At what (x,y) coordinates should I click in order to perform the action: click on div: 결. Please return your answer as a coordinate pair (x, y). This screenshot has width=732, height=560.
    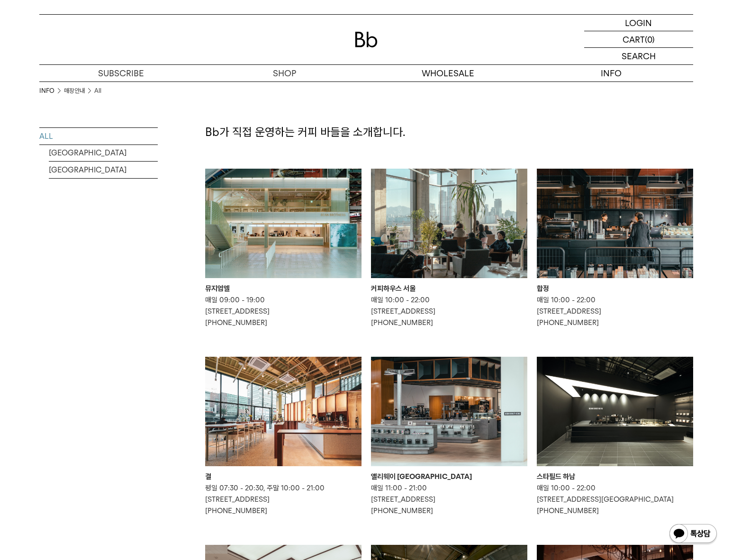
    Looking at the image, I should click on (283, 476).